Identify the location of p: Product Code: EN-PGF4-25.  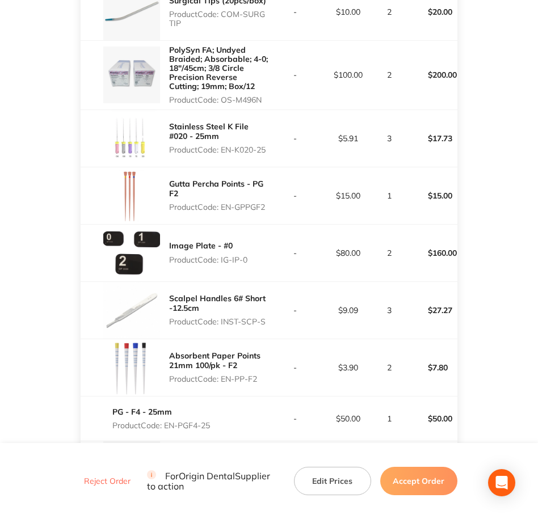
(161, 425).